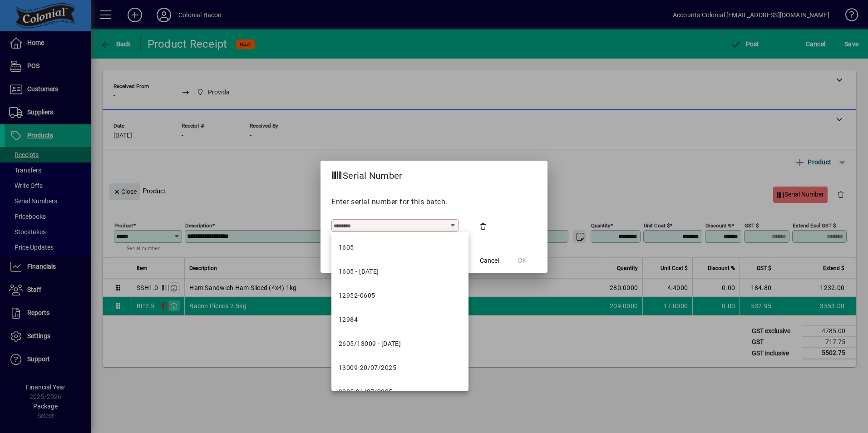 This screenshot has height=433, width=868. Describe the element at coordinates (400, 296) in the screenshot. I see `mat-option: 12952-0605` at that location.